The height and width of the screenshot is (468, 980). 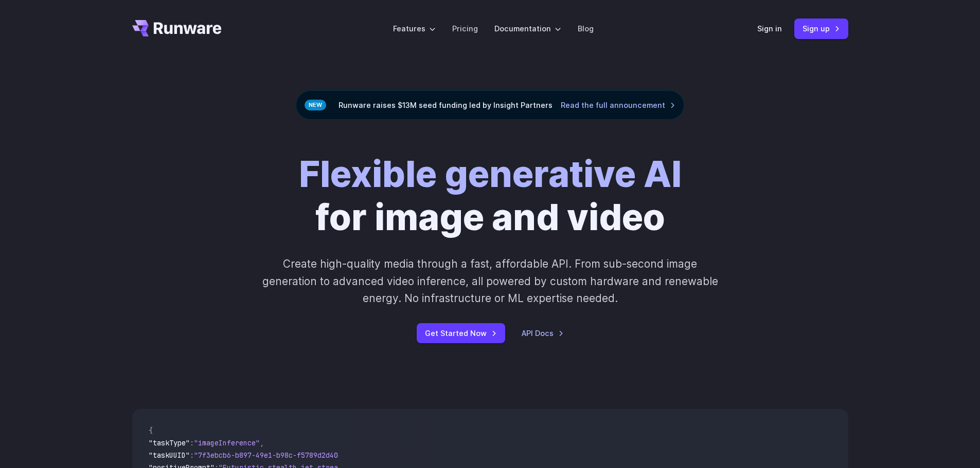 What do you see at coordinates (618, 105) in the screenshot?
I see `a: Read the full announcement` at bounding box center [618, 105].